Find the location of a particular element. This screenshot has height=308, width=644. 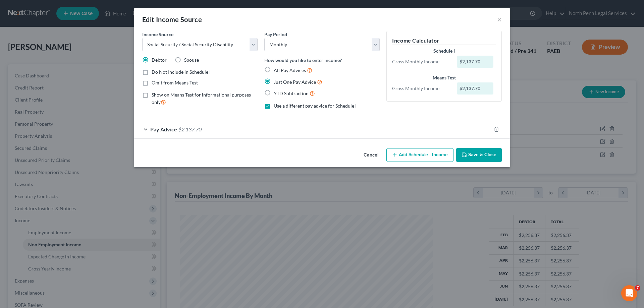

span: YTD Subtraction is located at coordinates (291, 93).